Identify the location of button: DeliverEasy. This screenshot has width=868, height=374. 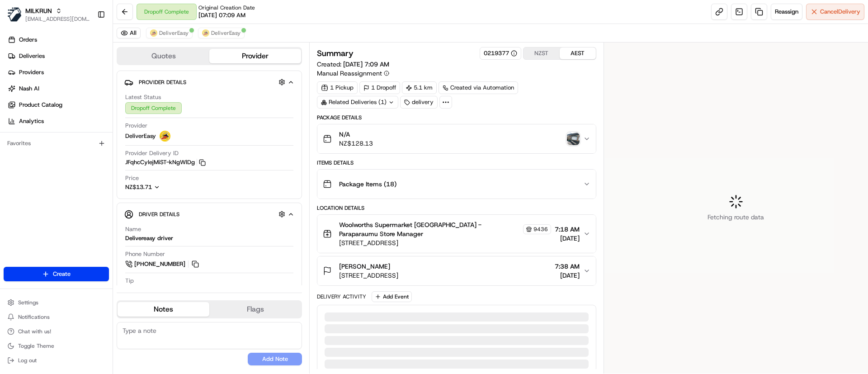
(221, 33).